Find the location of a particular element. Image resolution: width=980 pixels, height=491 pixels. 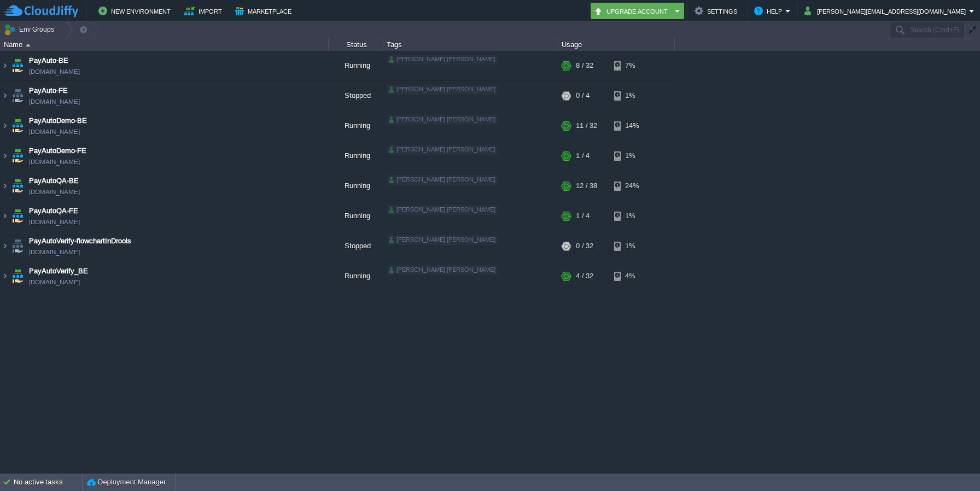

button: Env Groups is located at coordinates (30, 30).